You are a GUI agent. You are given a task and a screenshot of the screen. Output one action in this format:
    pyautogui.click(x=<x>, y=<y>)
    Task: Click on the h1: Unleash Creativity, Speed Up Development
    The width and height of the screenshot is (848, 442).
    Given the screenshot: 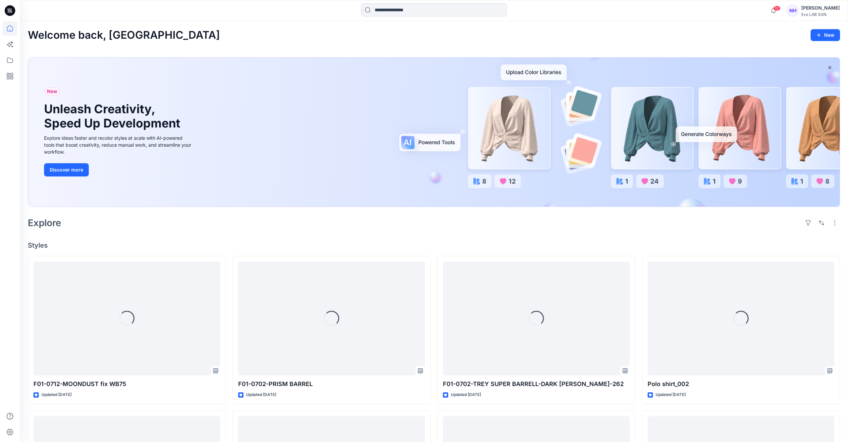 What is the action you would take?
    pyautogui.click(x=114, y=116)
    